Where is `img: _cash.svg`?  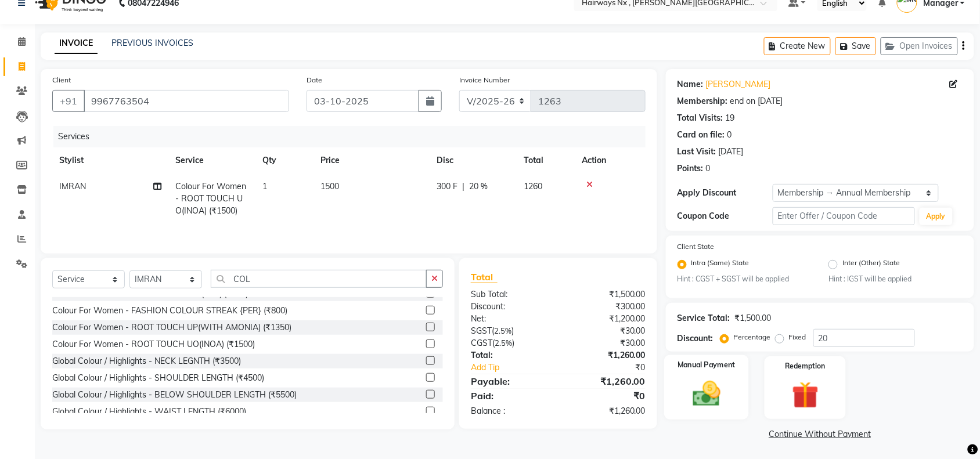 img: _cash.svg is located at coordinates (707, 394).